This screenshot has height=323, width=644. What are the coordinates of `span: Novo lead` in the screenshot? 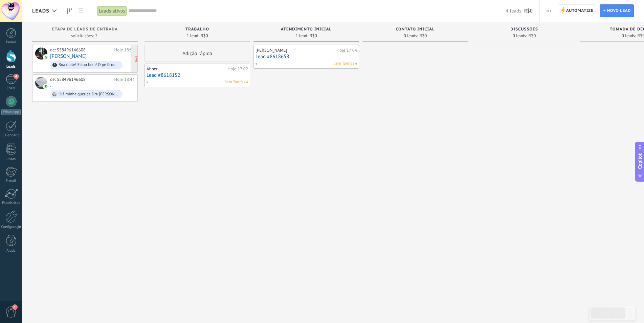 It's located at (619, 10).